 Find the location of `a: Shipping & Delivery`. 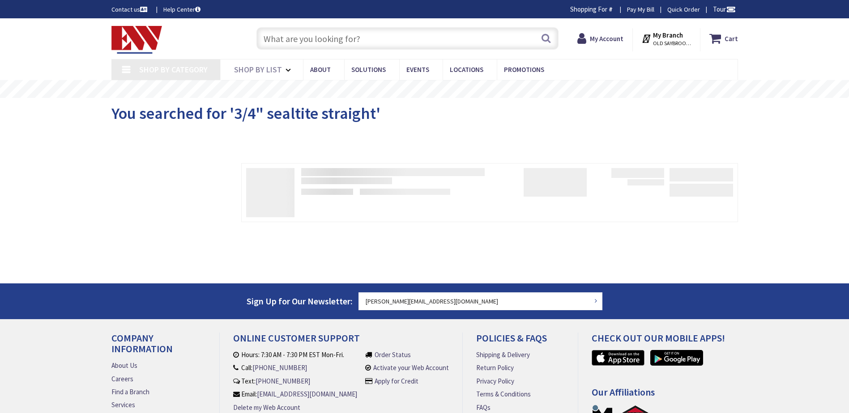

a: Shipping & Delivery is located at coordinates (503, 355).